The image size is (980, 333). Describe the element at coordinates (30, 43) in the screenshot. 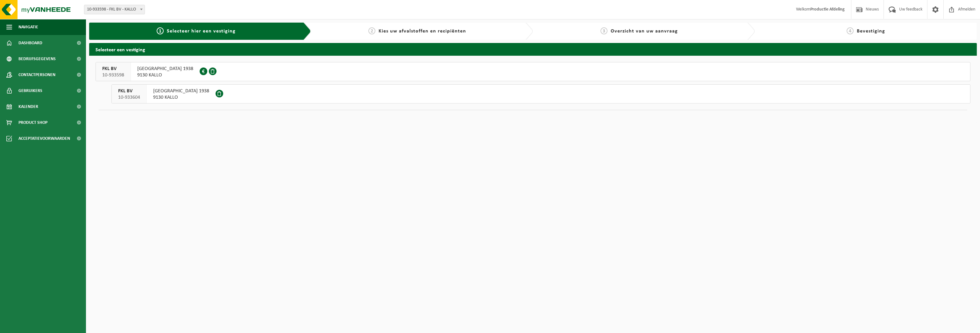

I see `span: Dashboard` at that location.